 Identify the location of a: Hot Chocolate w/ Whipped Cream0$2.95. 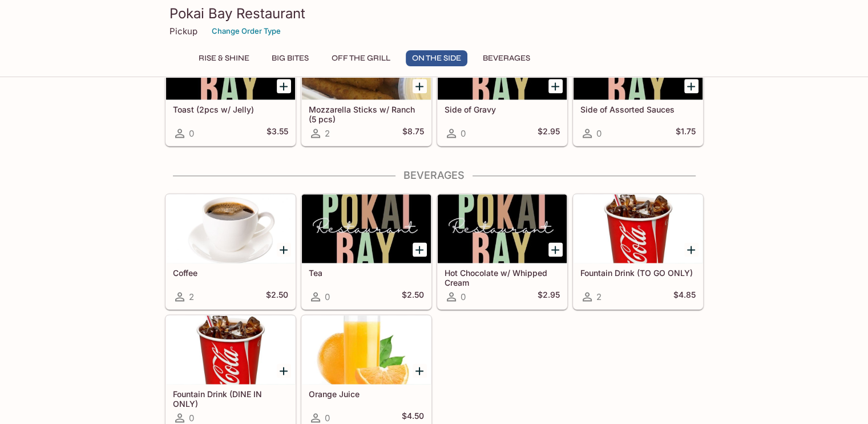
(503, 251).